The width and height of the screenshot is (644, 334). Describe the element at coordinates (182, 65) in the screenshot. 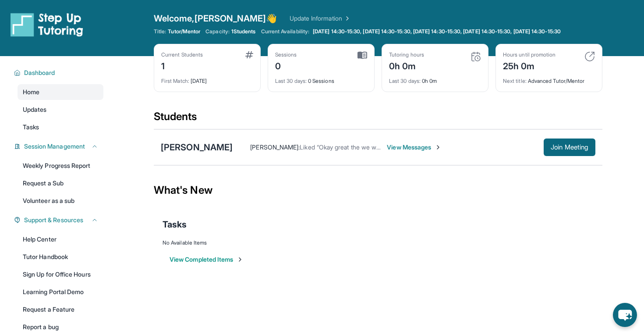

I see `div: 1` at that location.